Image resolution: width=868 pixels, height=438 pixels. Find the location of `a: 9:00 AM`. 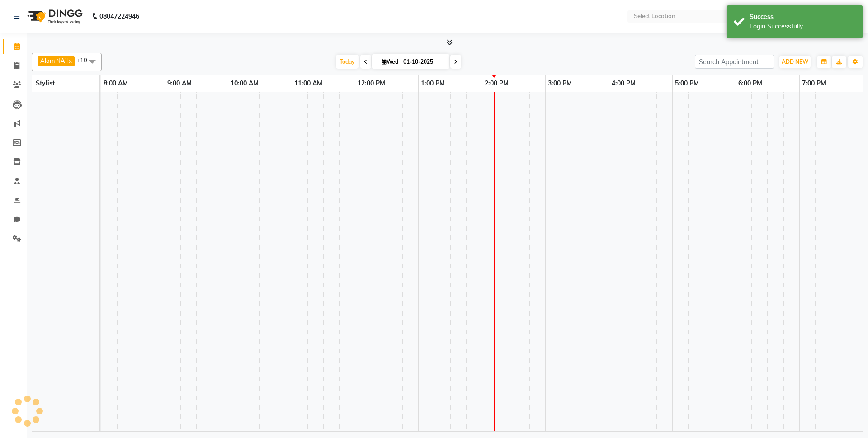

a: 9:00 AM is located at coordinates (179, 84).